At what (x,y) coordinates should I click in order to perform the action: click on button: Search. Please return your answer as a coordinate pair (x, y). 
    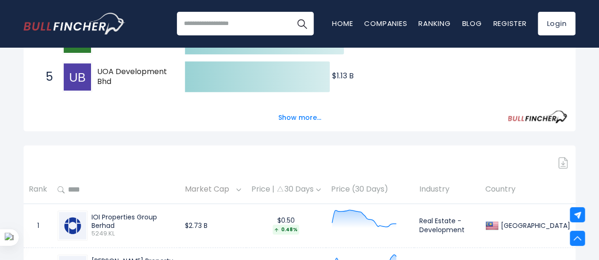
    Looking at the image, I should click on (302, 24).